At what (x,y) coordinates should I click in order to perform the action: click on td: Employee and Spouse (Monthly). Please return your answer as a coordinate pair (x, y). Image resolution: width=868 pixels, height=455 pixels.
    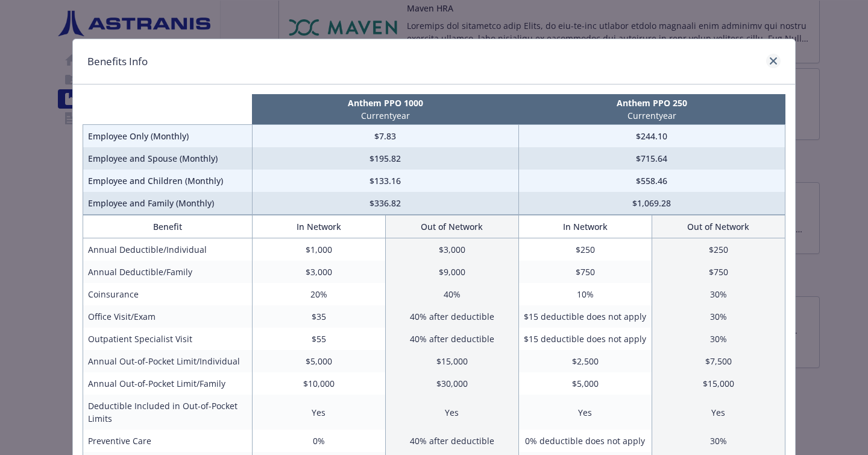
    Looking at the image, I should click on (168, 158).